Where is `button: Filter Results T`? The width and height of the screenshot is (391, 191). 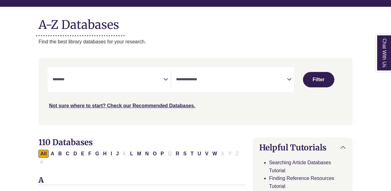
button: Filter Results T is located at coordinates (192, 154).